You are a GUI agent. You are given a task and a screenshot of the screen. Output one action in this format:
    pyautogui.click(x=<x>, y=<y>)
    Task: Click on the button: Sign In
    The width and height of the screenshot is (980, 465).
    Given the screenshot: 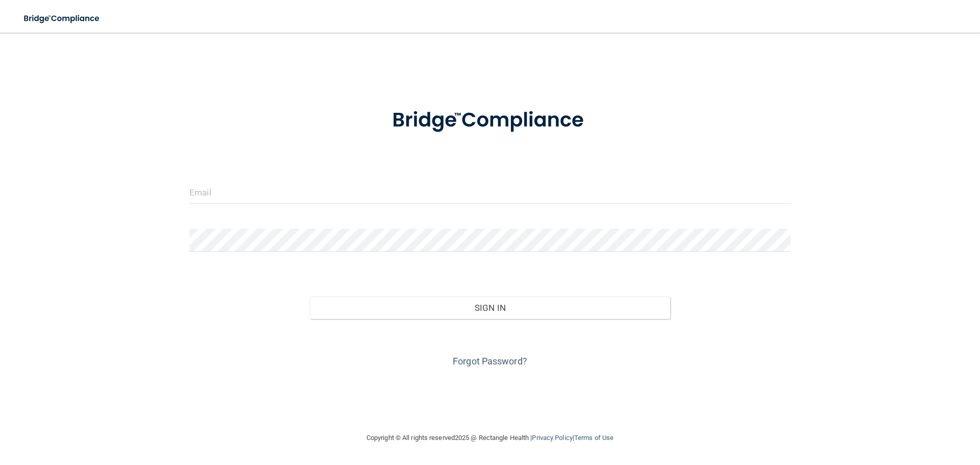 What is the action you would take?
    pyautogui.click(x=490, y=308)
    